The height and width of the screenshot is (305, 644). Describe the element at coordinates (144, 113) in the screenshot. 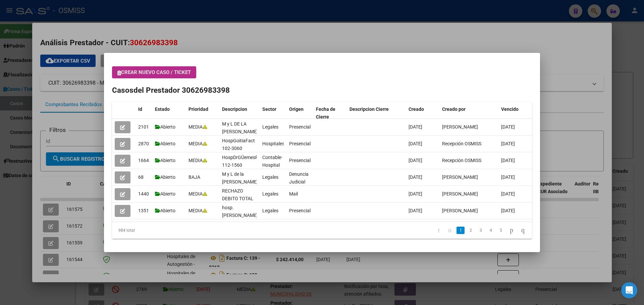

I see `datatable-header-cell: Id` at that location.